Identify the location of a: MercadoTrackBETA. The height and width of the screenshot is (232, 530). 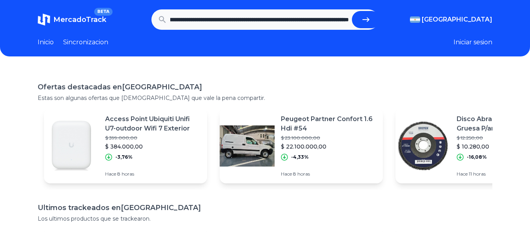
(72, 20).